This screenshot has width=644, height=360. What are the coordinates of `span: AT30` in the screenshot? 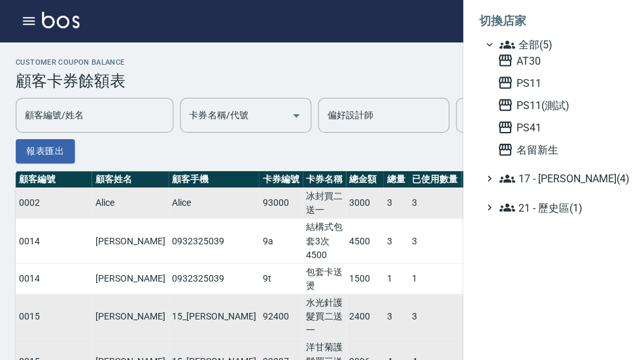 It's located at (559, 60).